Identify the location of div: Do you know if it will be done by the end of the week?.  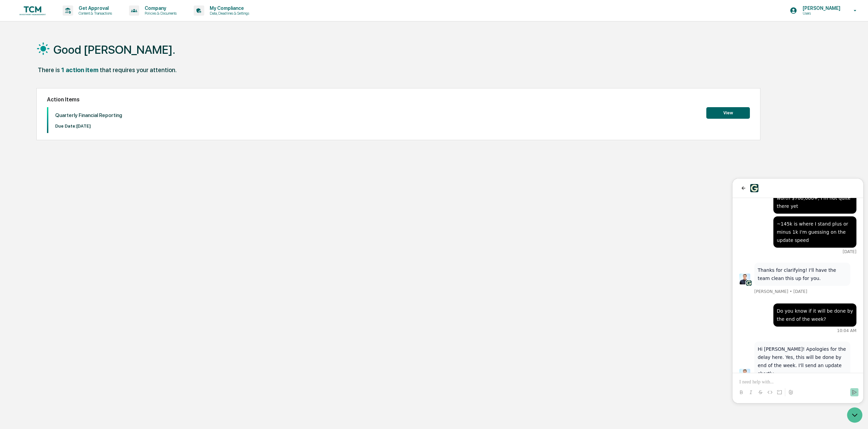
(82, 136).